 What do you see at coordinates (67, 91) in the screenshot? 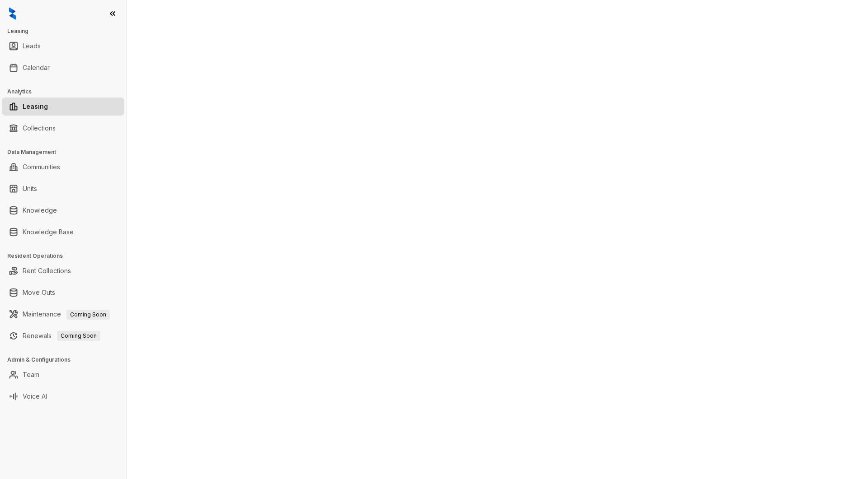
I see `h3: Analytics` at bounding box center [67, 91].